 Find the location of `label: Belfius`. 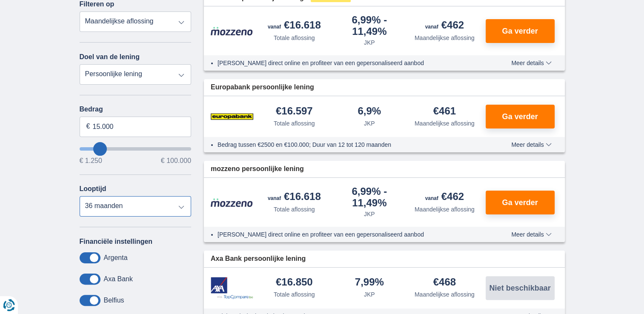

label: Belfius is located at coordinates (114, 300).